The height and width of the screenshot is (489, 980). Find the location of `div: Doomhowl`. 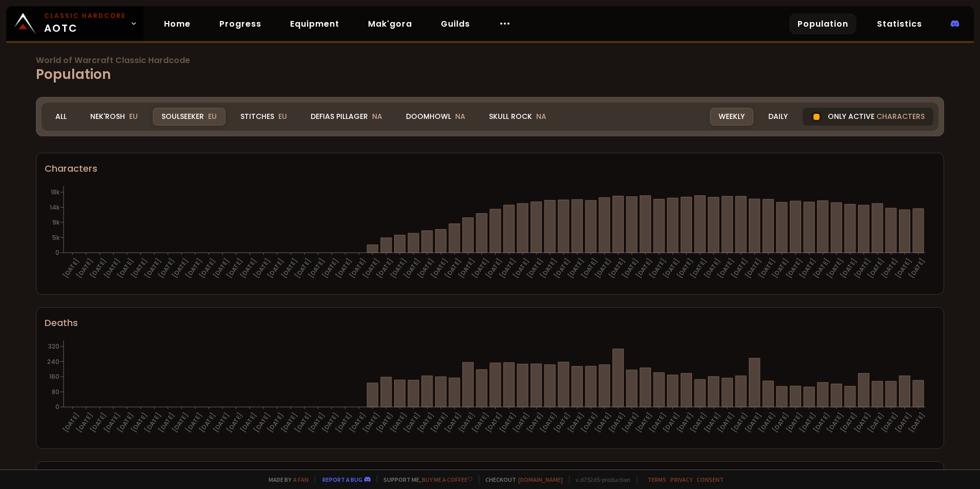

div: Doomhowl is located at coordinates (436, 117).